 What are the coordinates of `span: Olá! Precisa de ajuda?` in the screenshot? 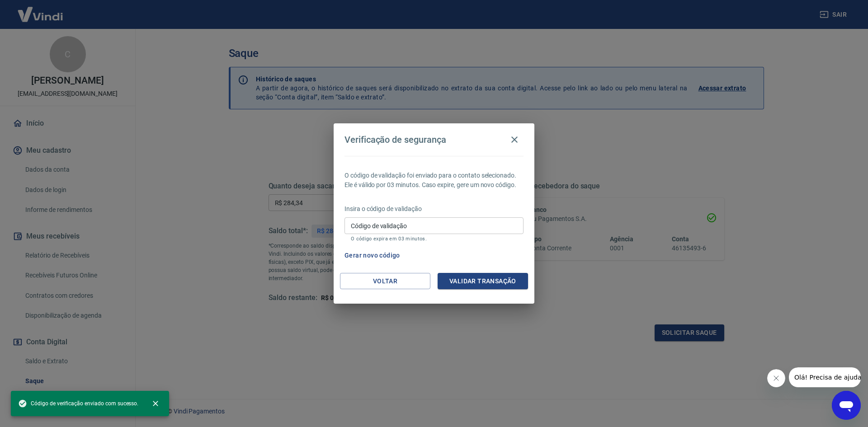 It's located at (41, 10).